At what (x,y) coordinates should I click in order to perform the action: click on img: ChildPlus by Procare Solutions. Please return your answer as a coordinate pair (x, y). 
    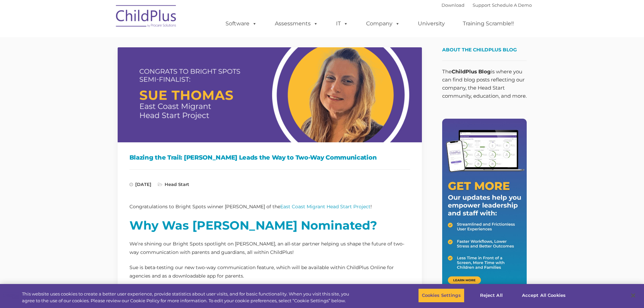
    Looking at the image, I should click on (146, 17).